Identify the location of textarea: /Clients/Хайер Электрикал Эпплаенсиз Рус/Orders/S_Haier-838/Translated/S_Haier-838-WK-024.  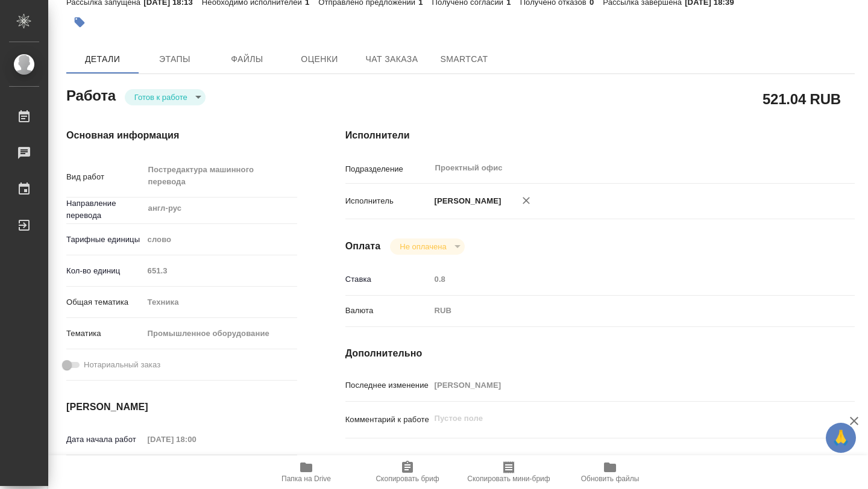
(621, 465).